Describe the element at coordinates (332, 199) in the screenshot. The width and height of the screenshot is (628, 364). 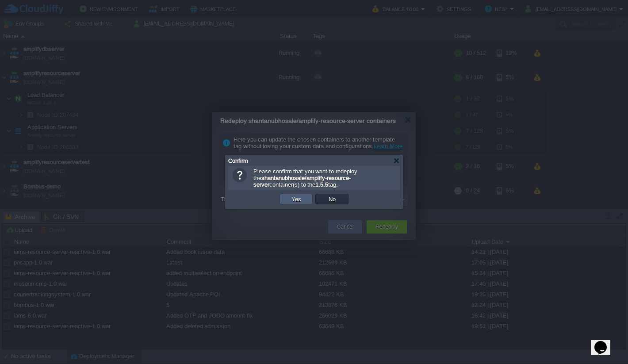
I see `button: No` at that location.